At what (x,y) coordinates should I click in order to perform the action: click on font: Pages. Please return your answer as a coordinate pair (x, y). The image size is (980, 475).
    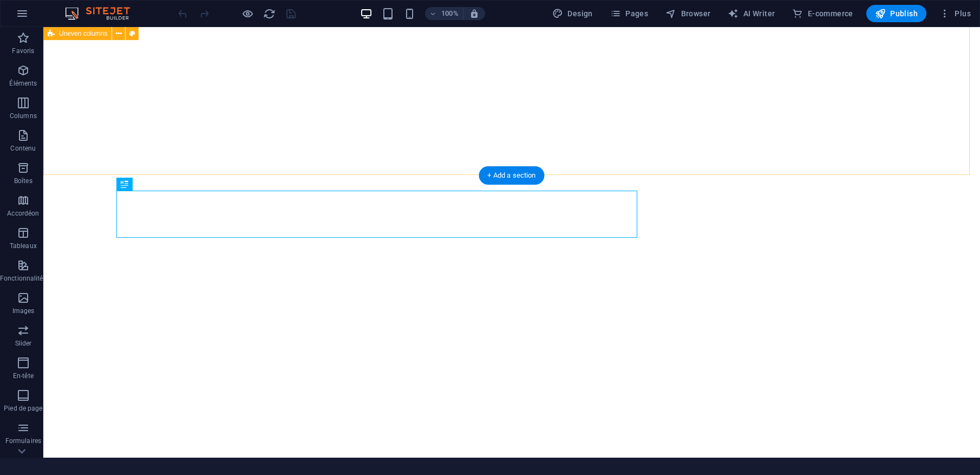
    Looking at the image, I should click on (637, 13).